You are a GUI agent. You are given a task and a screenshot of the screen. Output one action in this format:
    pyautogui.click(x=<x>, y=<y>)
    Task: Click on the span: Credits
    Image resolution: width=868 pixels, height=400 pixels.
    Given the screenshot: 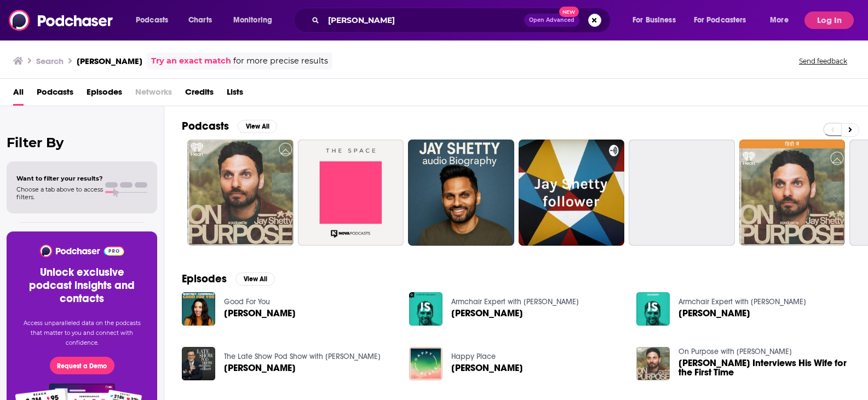 What is the action you would take?
    pyautogui.click(x=199, y=94)
    